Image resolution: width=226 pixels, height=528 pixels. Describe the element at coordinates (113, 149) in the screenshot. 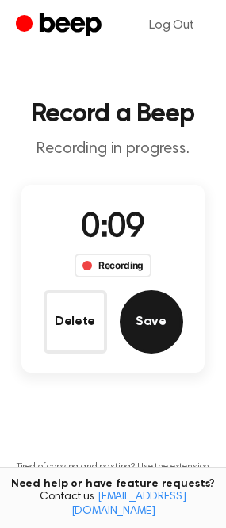

I see `p: Recording in progress.` at that location.